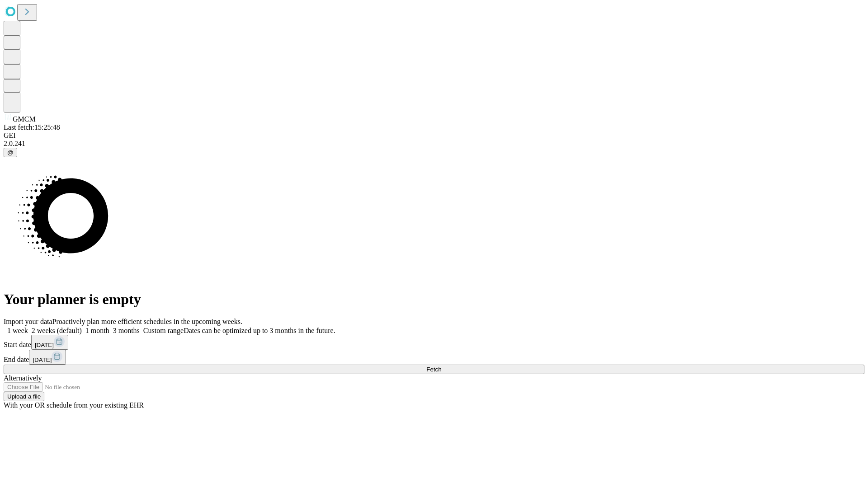 The width and height of the screenshot is (868, 488). Describe the element at coordinates (23, 378) in the screenshot. I see `span: Alternatively` at that location.